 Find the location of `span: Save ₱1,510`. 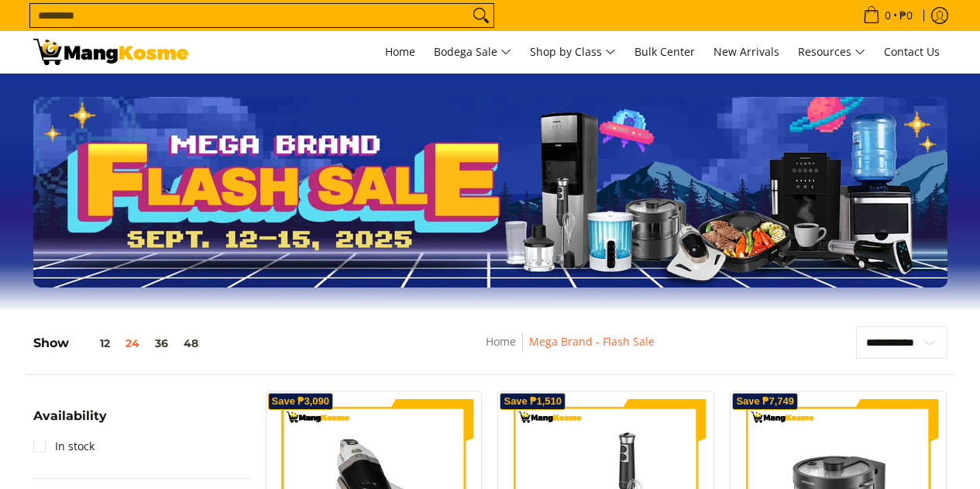

span: Save ₱1,510 is located at coordinates (532, 401).